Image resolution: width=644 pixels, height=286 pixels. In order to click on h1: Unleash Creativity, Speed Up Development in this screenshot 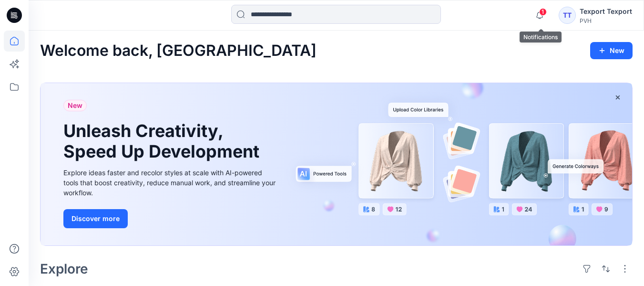, I will do `click(164, 141)`.